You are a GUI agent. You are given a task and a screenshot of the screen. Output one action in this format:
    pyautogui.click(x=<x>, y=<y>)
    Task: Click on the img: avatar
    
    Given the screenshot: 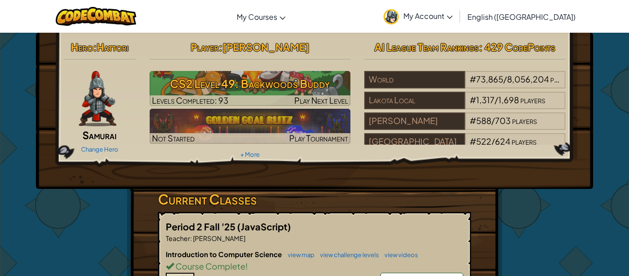 What is the action you would take?
    pyautogui.click(x=391, y=17)
    